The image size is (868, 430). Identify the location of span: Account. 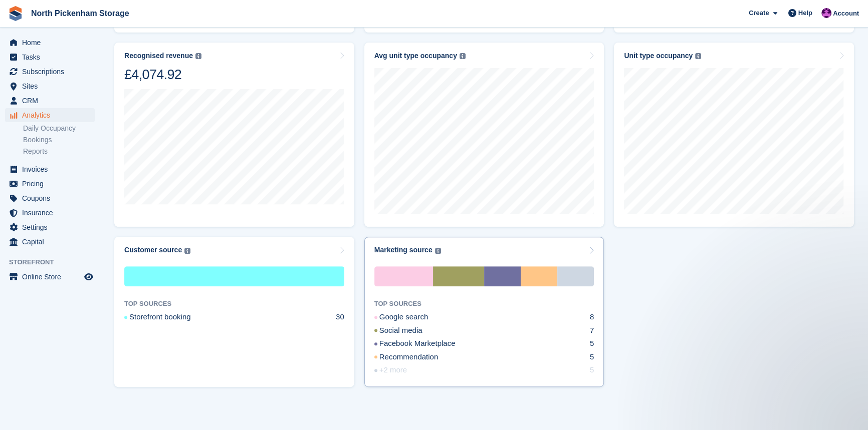
(845, 13).